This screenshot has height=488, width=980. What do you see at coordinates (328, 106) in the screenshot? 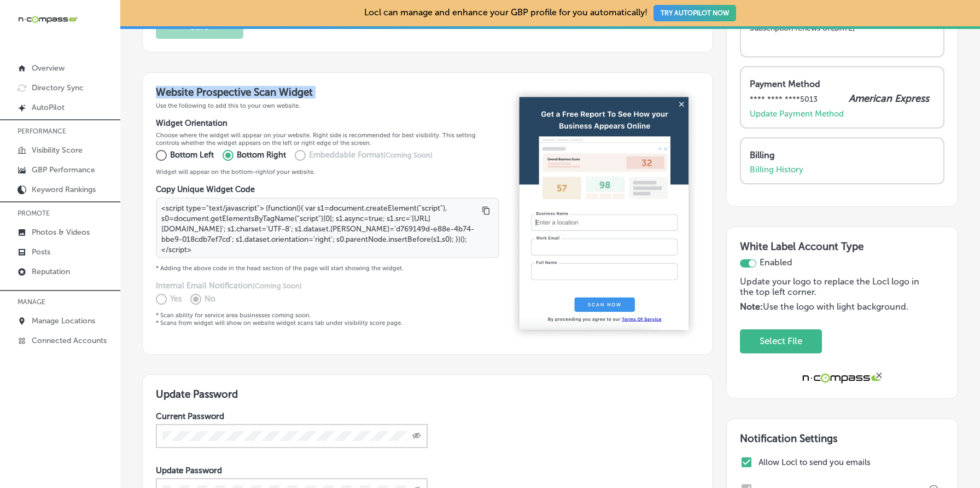
I see `p: Use the following to add this to your own website.` at bounding box center [328, 106].